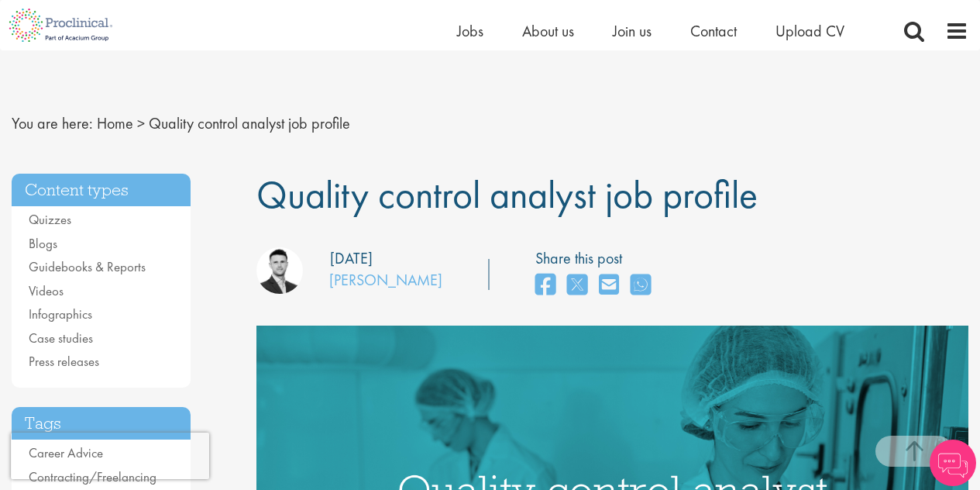  Describe the element at coordinates (548, 31) in the screenshot. I see `a: About us` at that location.